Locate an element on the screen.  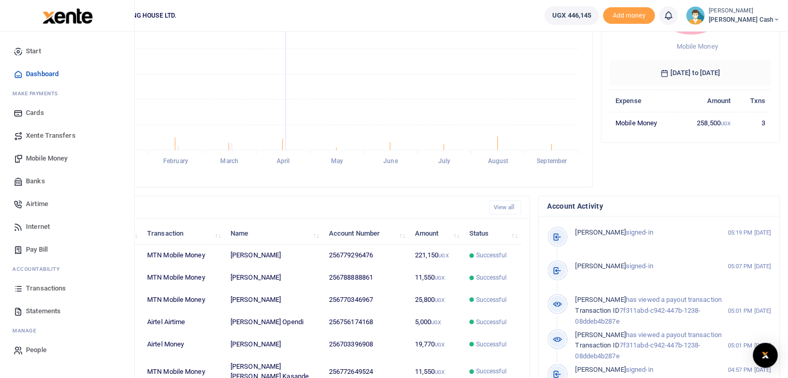
span: anage is located at coordinates (27, 331).